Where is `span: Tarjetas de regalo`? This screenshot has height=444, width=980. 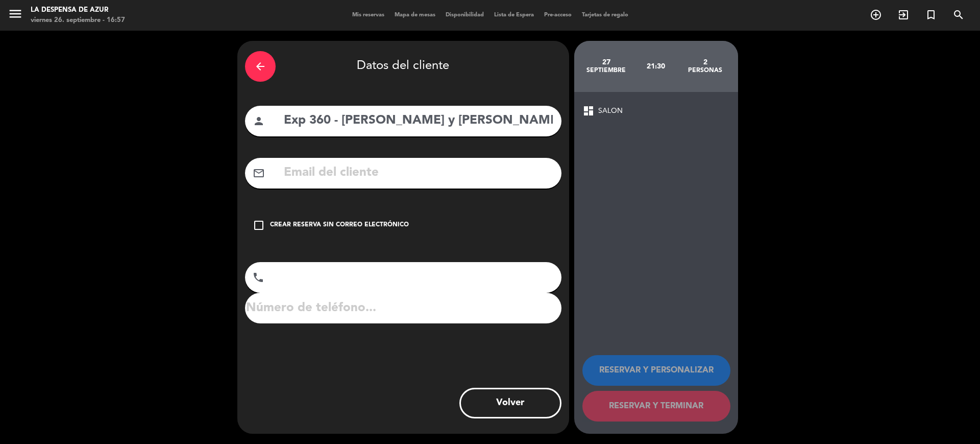
span: Tarjetas de regalo is located at coordinates (605, 14).